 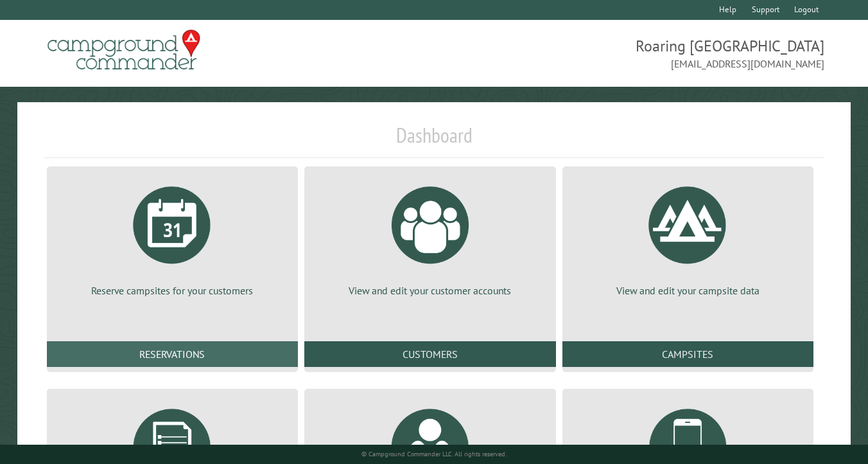 I want to click on img: Campground Commander, so click(x=124, y=50).